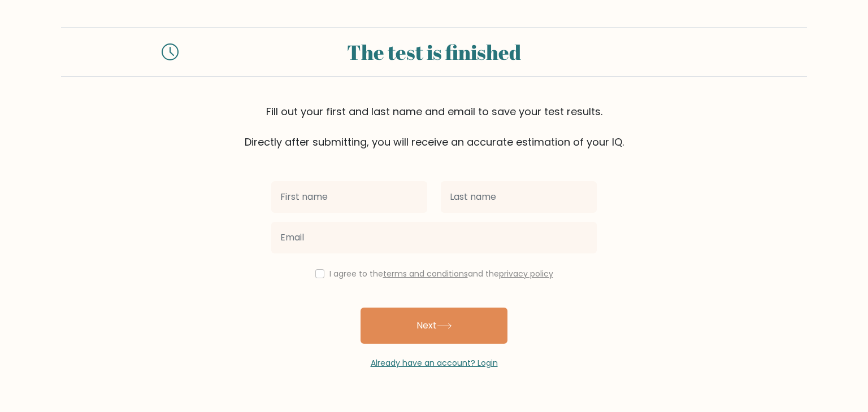 The width and height of the screenshot is (868, 412). What do you see at coordinates (434, 52) in the screenshot?
I see `div: The test is finished` at bounding box center [434, 52].